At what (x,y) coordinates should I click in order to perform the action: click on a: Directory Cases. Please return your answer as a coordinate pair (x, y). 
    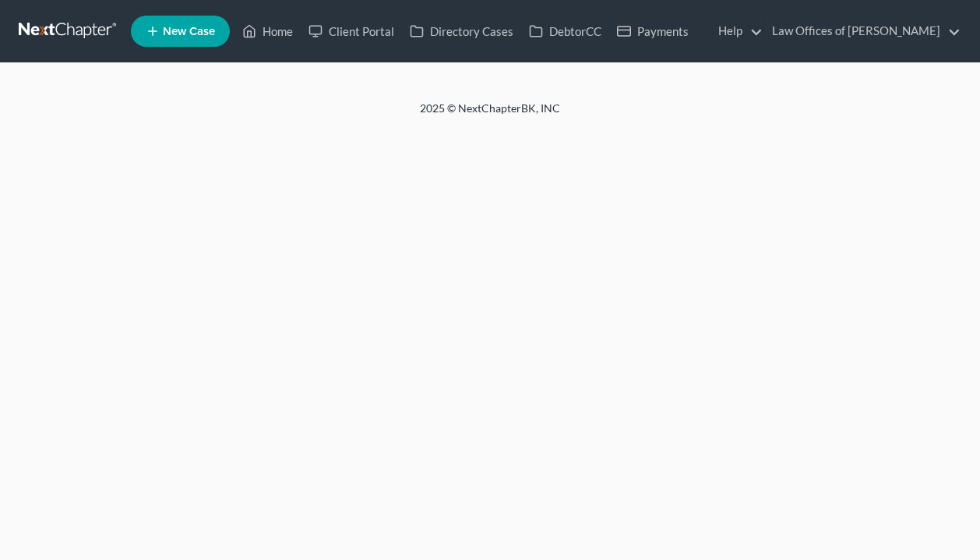
    Looking at the image, I should click on (462, 32).